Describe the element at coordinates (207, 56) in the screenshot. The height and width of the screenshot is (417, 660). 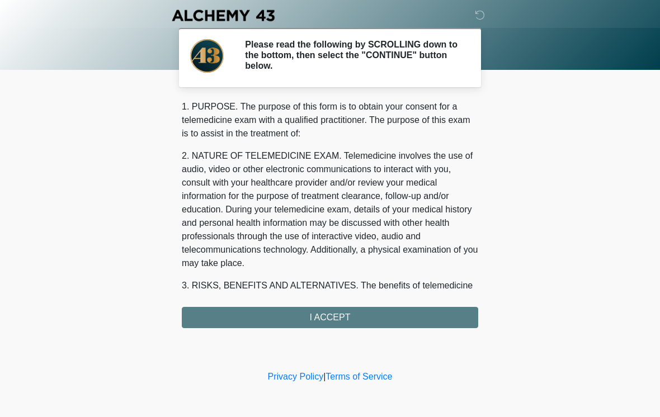
I see `img: Agent Avatar` at that location.